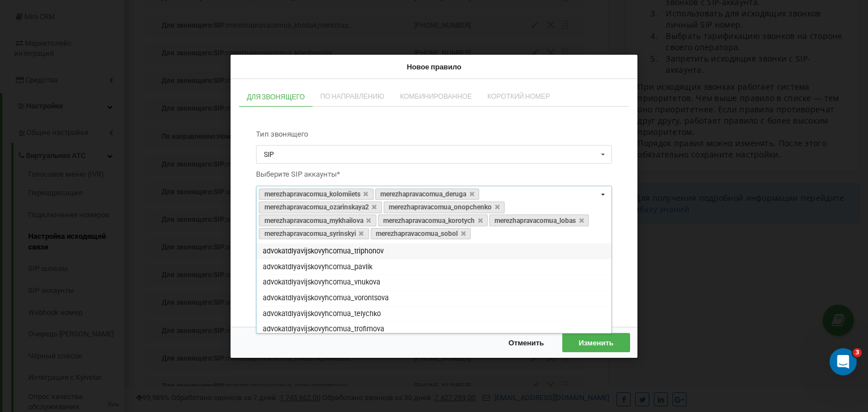 Image resolution: width=868 pixels, height=412 pixels. What do you see at coordinates (436, 97) in the screenshot?
I see `span: Комбинированное` at bounding box center [436, 97].